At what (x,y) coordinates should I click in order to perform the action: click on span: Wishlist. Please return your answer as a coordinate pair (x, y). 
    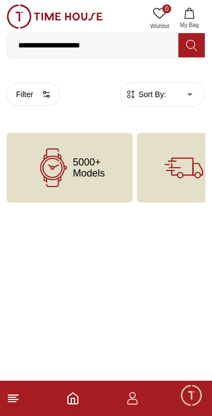
    Looking at the image, I should click on (160, 26).